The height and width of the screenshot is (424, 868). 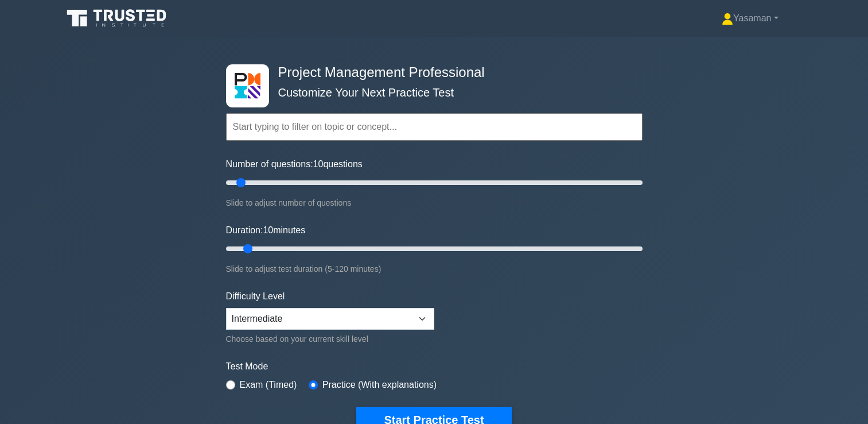 I want to click on label: Test Mode, so click(x=434, y=367).